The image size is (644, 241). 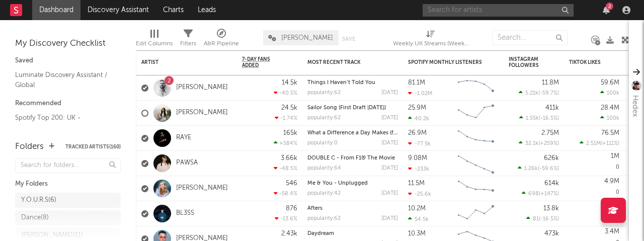 I want to click on div: -40.5 %, so click(x=285, y=93).